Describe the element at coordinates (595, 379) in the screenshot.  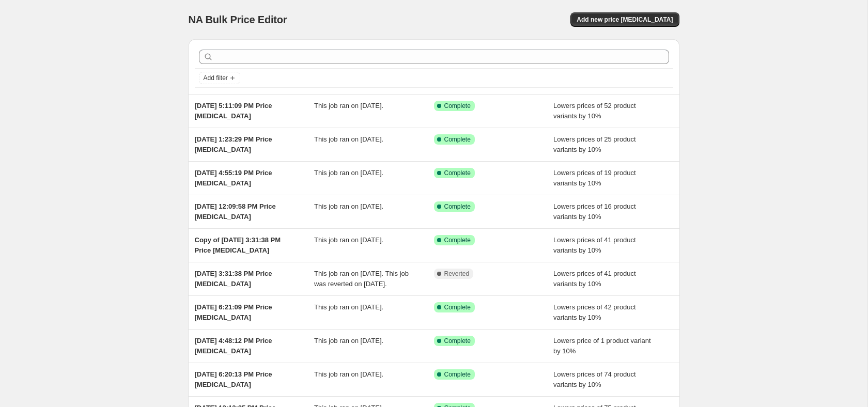
I see `span: Lowers prices of 74 product variants by 10%` at that location.